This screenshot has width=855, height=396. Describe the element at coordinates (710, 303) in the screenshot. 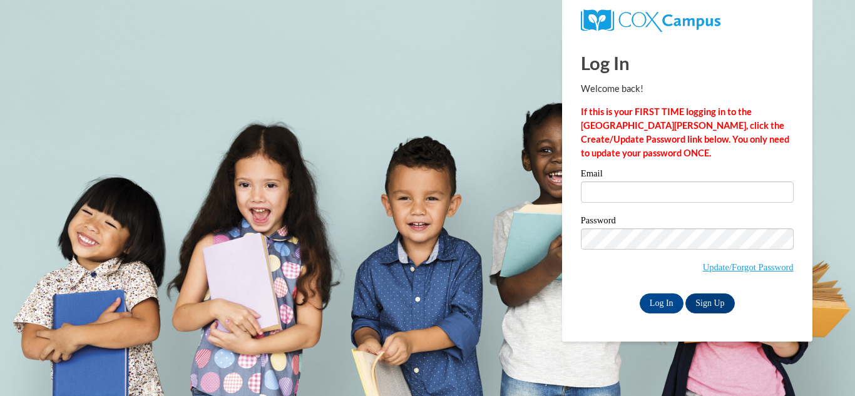

I see `a: Sign Up` at that location.